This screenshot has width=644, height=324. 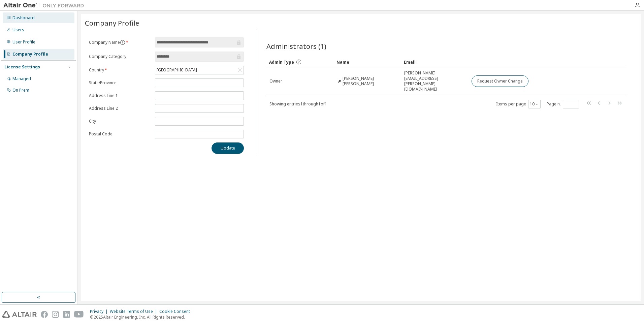 I want to click on div: Users, so click(x=18, y=30).